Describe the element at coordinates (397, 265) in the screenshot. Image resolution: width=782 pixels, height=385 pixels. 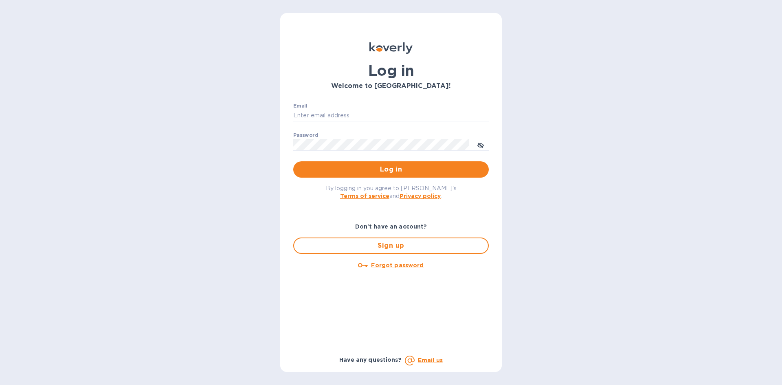
I see `u: Forgot password` at that location.